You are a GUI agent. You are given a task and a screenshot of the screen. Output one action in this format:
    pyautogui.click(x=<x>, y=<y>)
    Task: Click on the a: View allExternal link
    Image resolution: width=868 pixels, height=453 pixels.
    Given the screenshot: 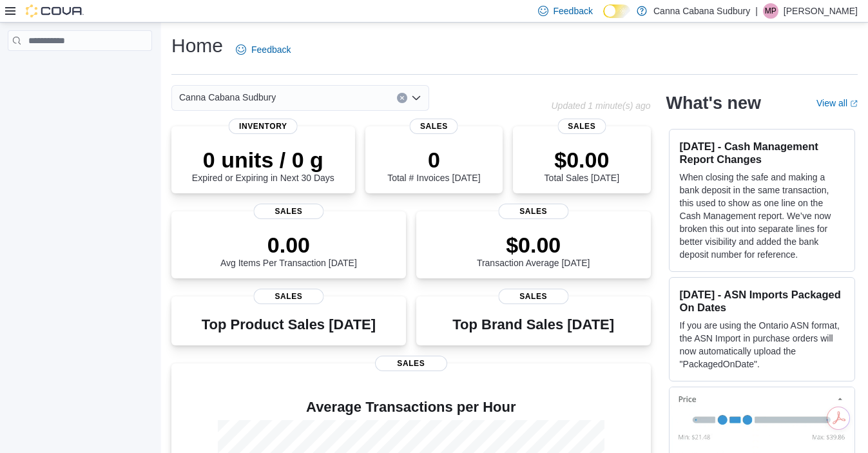 What is the action you would take?
    pyautogui.click(x=837, y=103)
    